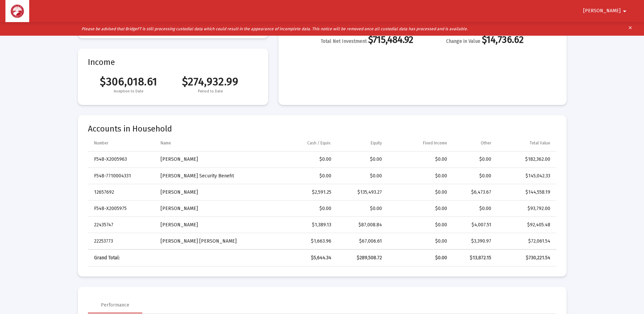 The height and width of the screenshot is (314, 644). I want to click on div: $72,061.54, so click(525, 241).